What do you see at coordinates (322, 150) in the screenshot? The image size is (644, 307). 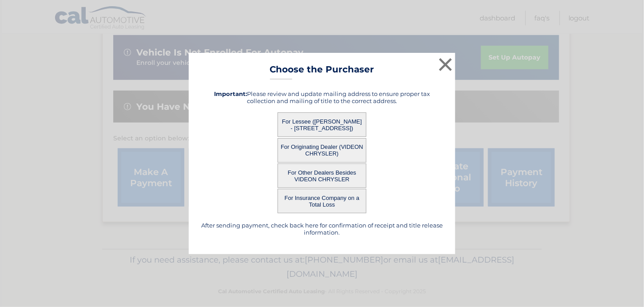 I see `button: For Originating Dealer (VIDEON CHRYSLER)` at bounding box center [322, 150].